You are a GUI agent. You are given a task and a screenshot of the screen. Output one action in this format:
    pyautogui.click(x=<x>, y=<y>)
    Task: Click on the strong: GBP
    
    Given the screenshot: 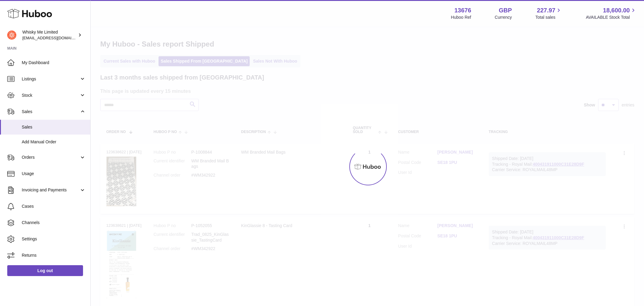 What is the action you would take?
    pyautogui.click(x=505, y=10)
    